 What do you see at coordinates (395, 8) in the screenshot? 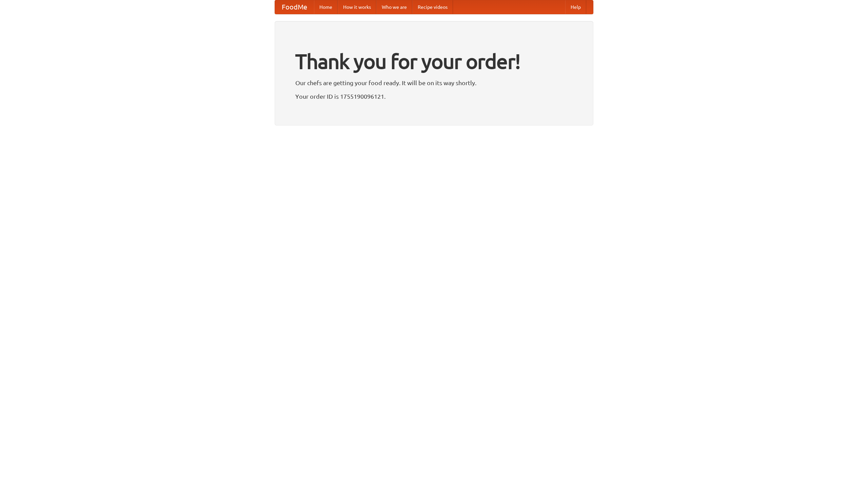
I see `a: Who we are` at bounding box center [395, 8].